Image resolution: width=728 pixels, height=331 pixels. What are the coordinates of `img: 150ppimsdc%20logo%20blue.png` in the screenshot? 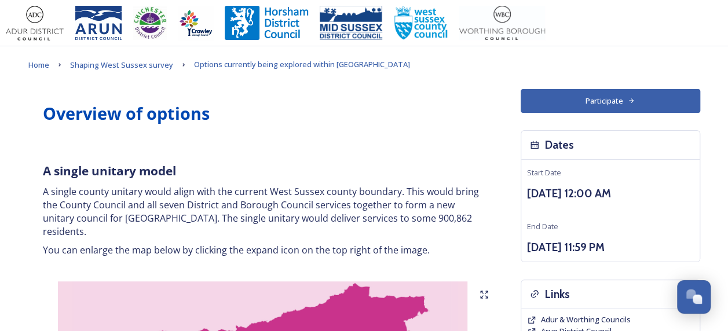 It's located at (351, 23).